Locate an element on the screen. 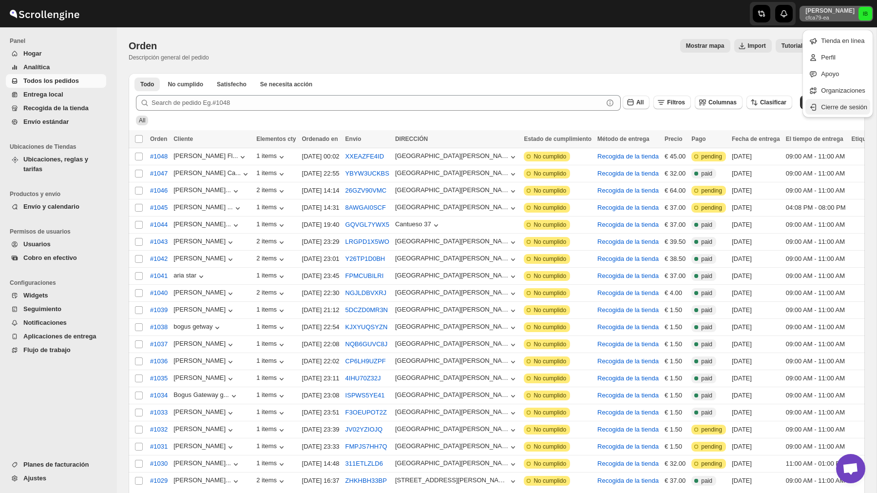  div: aria star is located at coordinates (190, 276).